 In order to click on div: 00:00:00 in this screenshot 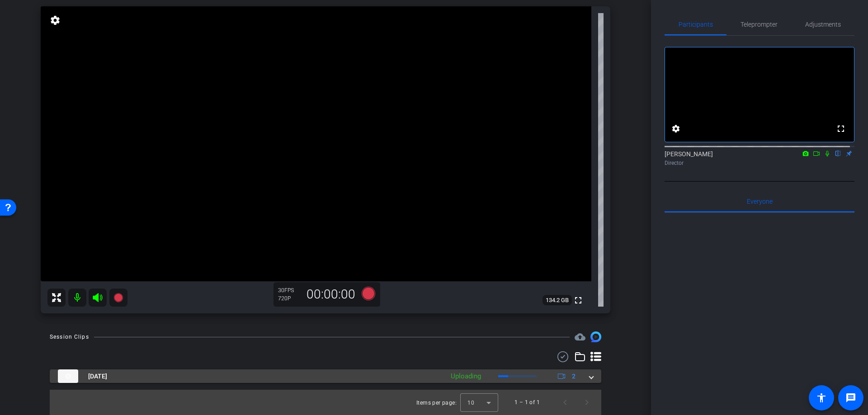, I will do `click(331, 295)`.